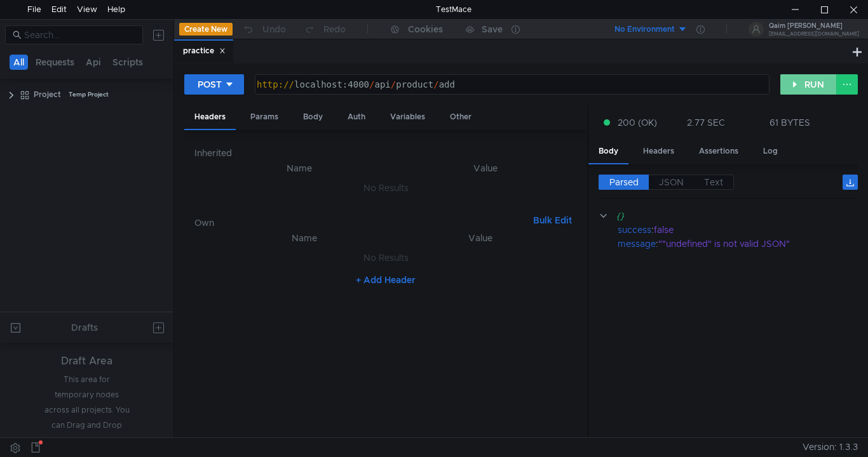 The width and height of the screenshot is (868, 457). What do you see at coordinates (718, 151) in the screenshot?
I see `div: Assertions` at bounding box center [718, 151].